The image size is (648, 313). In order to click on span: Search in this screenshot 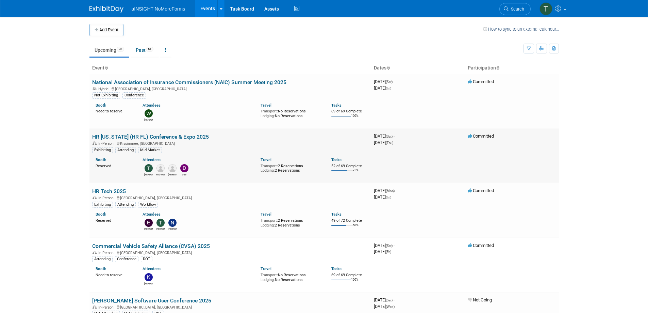, I will do `click(517, 9)`.